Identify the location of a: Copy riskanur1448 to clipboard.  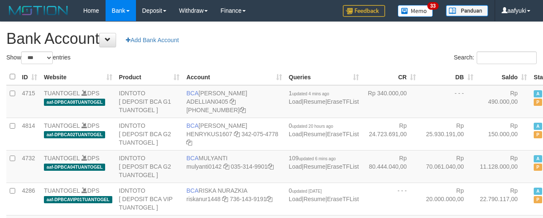
(225, 199).